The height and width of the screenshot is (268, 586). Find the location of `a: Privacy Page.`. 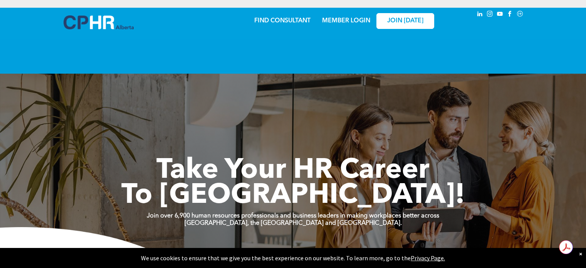

a: Privacy Page. is located at coordinates (428, 258).